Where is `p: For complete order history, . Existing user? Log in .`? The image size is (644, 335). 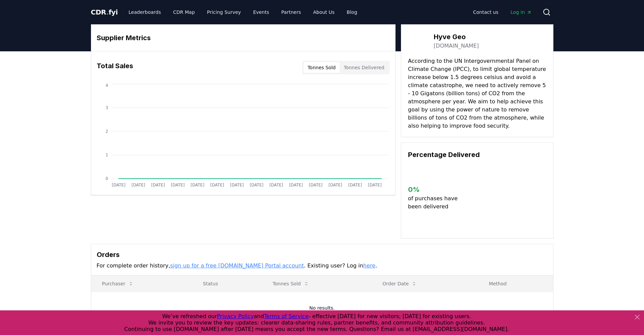 p: For complete order history, . Existing user? Log in . is located at coordinates (322, 266).